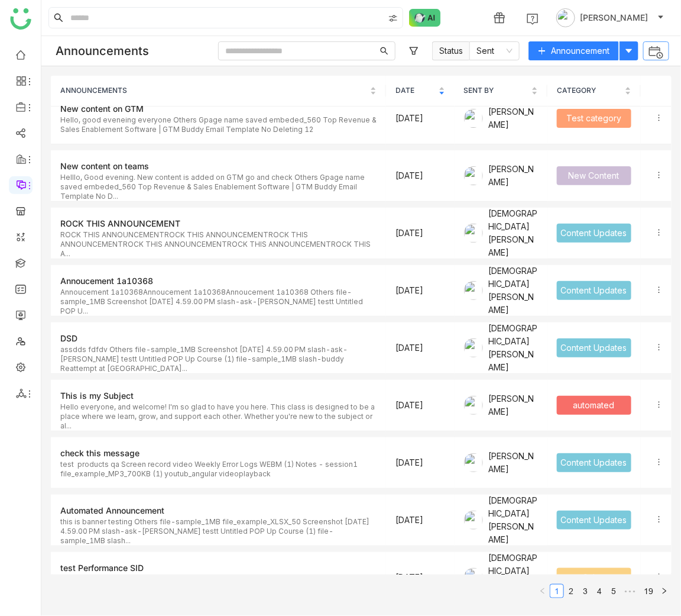 This screenshot has height=616, width=681. Describe the element at coordinates (571, 591) in the screenshot. I see `a: 2` at that location.